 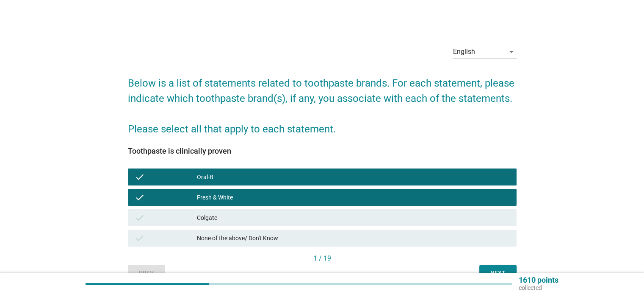 I want to click on div: Next, so click(x=498, y=273).